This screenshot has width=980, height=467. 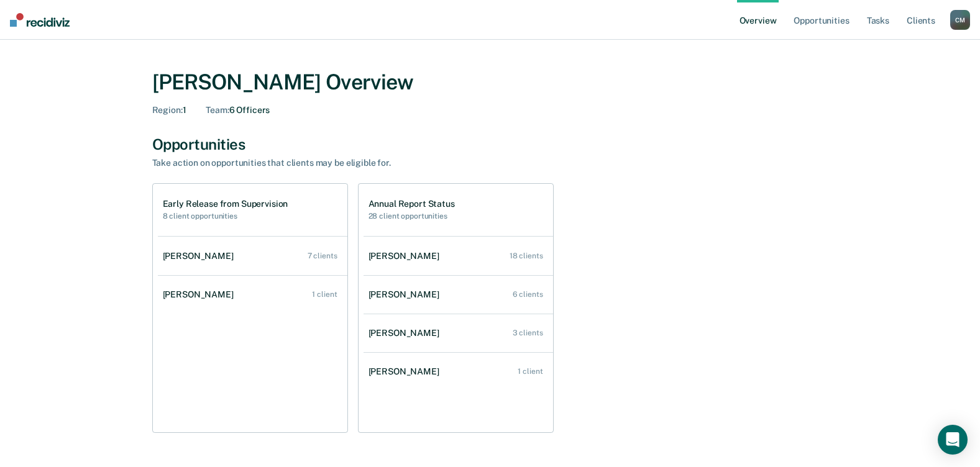 I want to click on div: 6 Officers, so click(x=237, y=110).